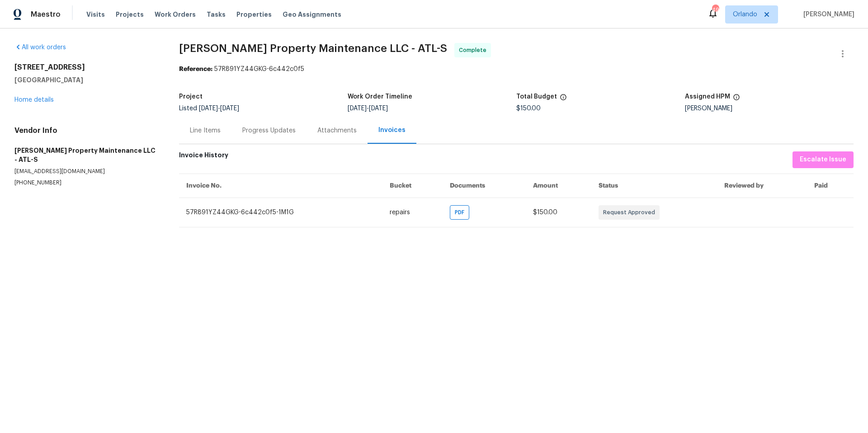 The image size is (868, 433). I want to click on div: PDF, so click(459, 212).